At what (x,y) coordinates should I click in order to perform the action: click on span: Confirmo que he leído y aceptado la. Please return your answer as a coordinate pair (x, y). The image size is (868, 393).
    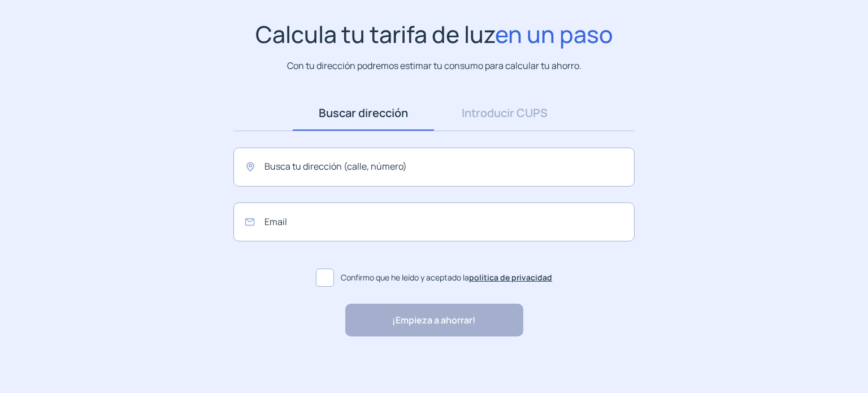
    Looking at the image, I should click on (447, 278).